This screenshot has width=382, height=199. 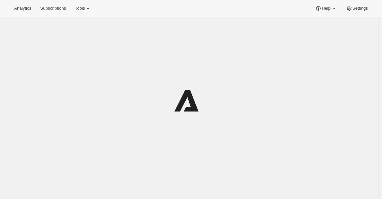 What do you see at coordinates (53, 8) in the screenshot?
I see `span: Subscriptions` at bounding box center [53, 8].